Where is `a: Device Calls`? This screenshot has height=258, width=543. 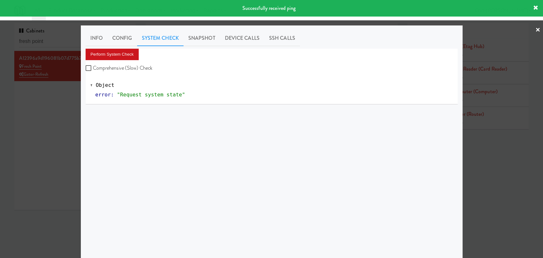
a: Device Calls is located at coordinates (242, 38).